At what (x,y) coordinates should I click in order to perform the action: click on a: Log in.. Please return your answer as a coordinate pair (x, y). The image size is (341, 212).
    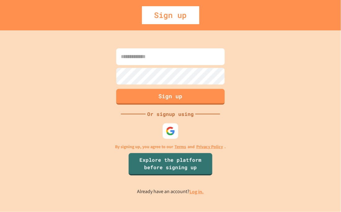
    Looking at the image, I should click on (197, 191).